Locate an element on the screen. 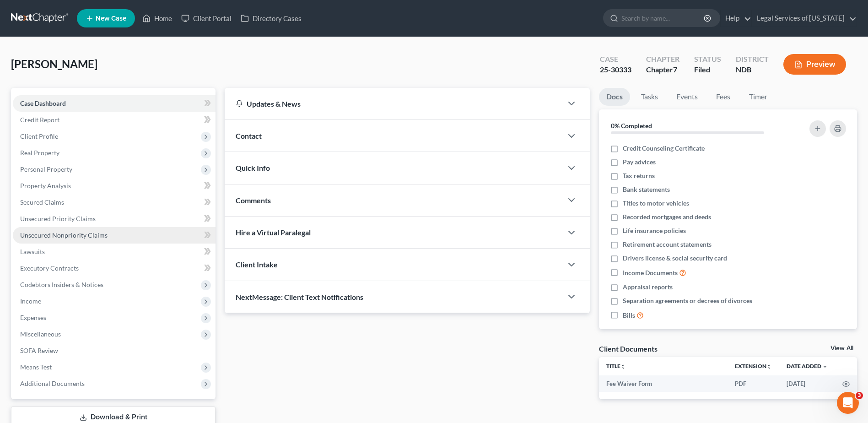 Image resolution: width=868 pixels, height=423 pixels. div: Filed is located at coordinates (707, 69).